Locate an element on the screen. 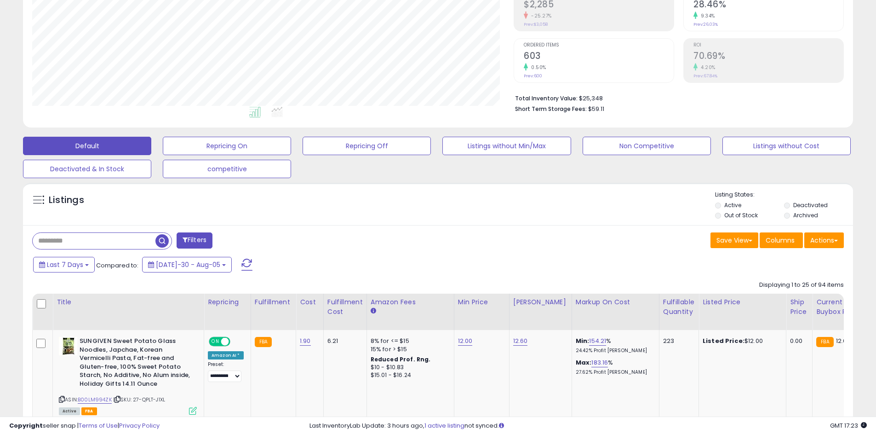 The image size is (876, 435). div: seller snap | | is located at coordinates (84, 426).